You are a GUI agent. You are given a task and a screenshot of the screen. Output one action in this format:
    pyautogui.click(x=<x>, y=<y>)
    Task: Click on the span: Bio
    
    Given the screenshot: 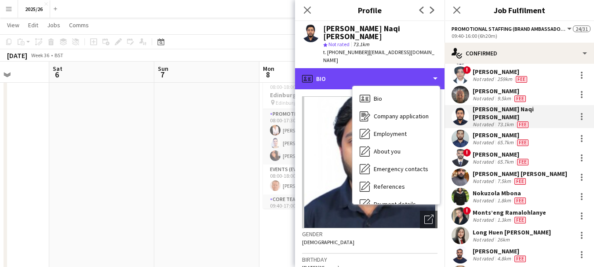 What is the action you would take?
    pyautogui.click(x=378, y=99)
    